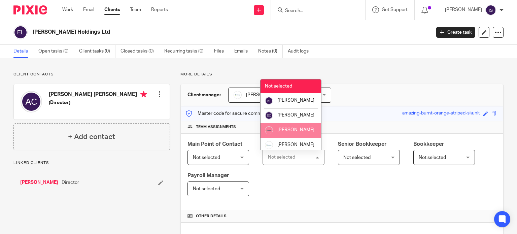 The width and height of the screenshot is (517, 234). Describe the element at coordinates (204, 95) in the screenshot. I see `h3: Client manager` at that location.